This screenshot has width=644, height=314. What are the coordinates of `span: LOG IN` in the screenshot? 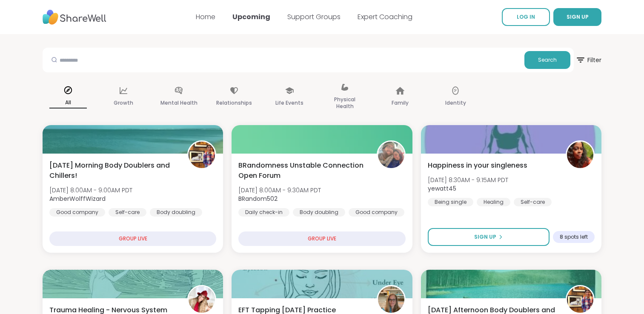 It's located at (526, 17).